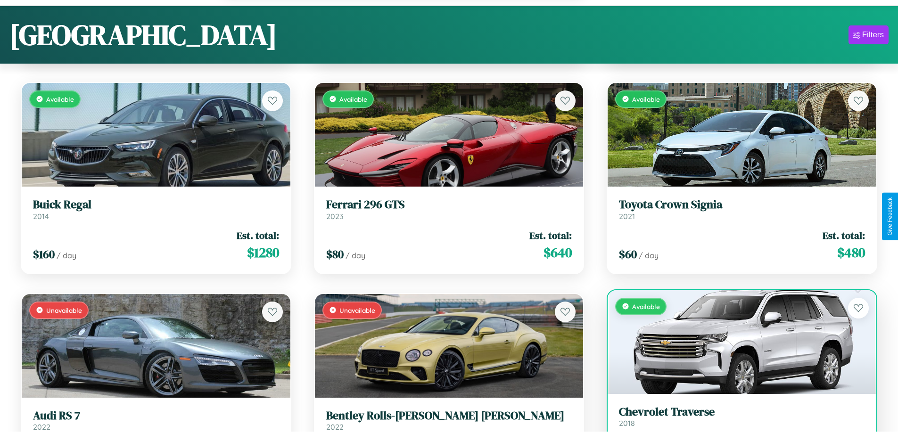  Describe the element at coordinates (628, 254) in the screenshot. I see `span: $ 60` at that location.